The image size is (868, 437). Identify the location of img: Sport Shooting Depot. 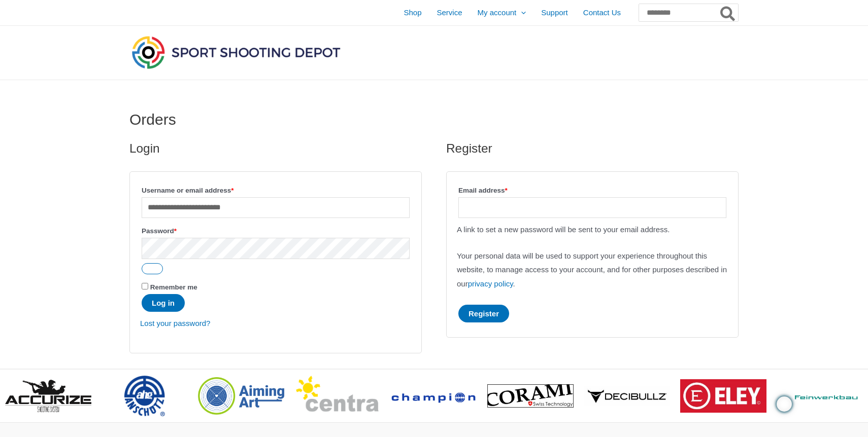
(236, 53).